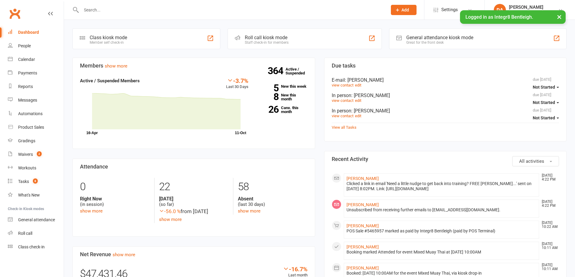  Describe the element at coordinates (441, 231) in the screenshot. I see `div: POS Sale #5465957 marked as paid by Integr8 Bentleigh (paid by POS Terminal)` at that location.